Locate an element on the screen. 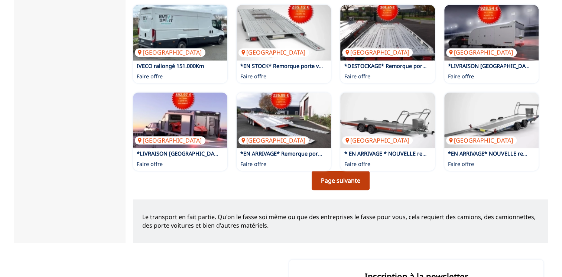 This screenshot has height=277, width=562. img: *LIVRAISON FRANCE / BENELUX OFFERTE* Remorque porte voiture fermée BRIAN JAMES RT6 6m x 2.29m NEUVE is located at coordinates (180, 120).